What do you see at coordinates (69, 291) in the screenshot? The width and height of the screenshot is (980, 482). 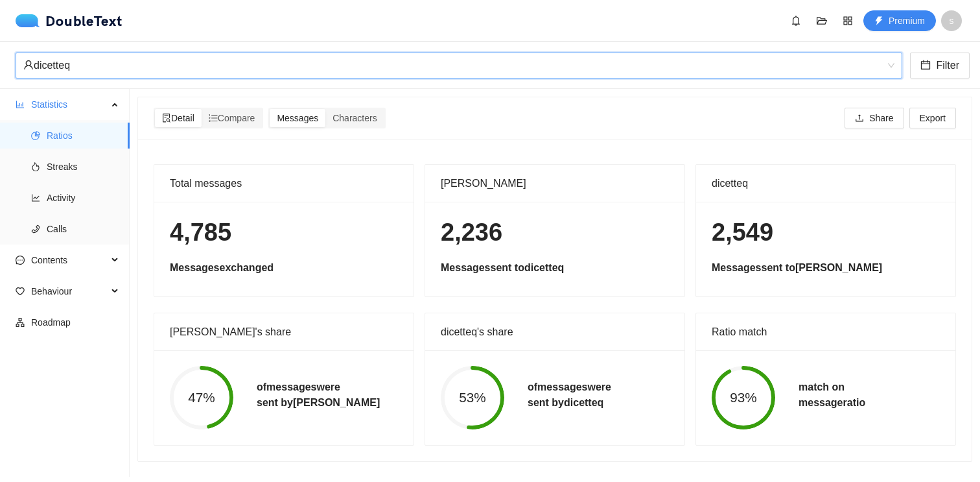 I see `span: Behaviour` at bounding box center [69, 291].